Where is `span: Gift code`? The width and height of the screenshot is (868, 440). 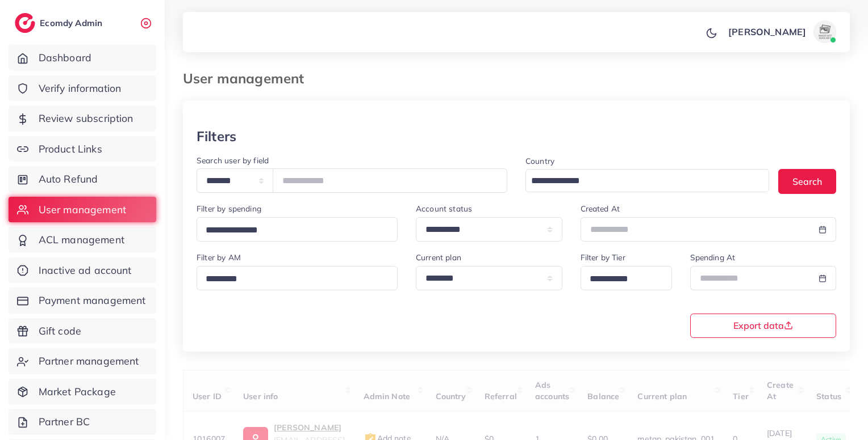
span: Gift code is located at coordinates (59, 331).